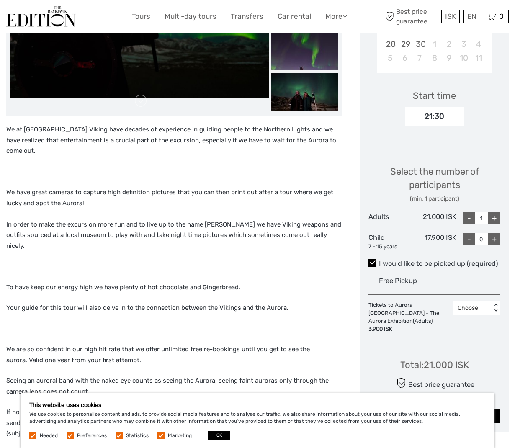  What do you see at coordinates (305, 92) in the screenshot?
I see `img: 5a5f96151892436fb42831cd161b12e8_slider_thumbnail.jpeg` at bounding box center [305, 92].